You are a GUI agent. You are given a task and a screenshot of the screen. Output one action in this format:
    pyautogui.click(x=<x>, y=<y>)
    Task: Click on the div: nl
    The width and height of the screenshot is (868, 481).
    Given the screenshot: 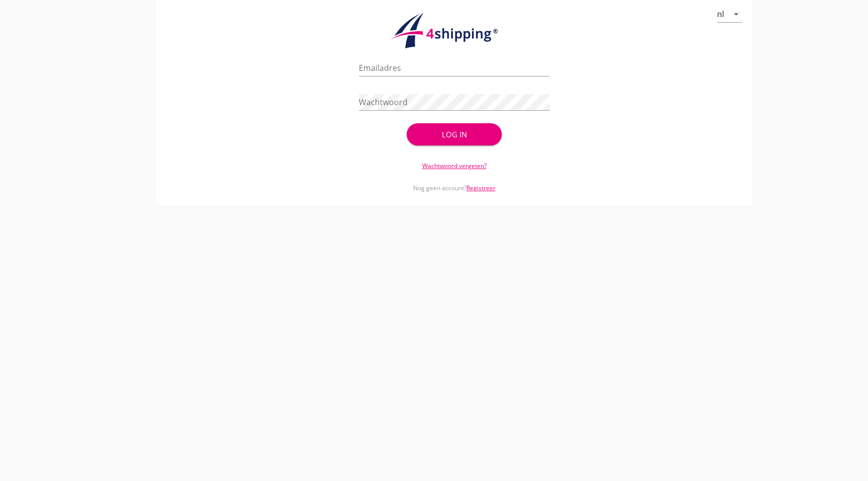 What is the action you would take?
    pyautogui.click(x=720, y=14)
    